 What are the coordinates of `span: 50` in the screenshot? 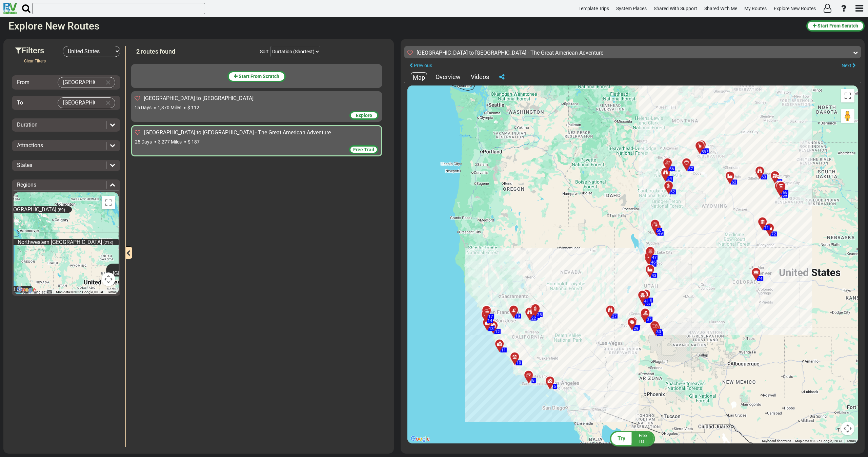 It's located at (659, 230).